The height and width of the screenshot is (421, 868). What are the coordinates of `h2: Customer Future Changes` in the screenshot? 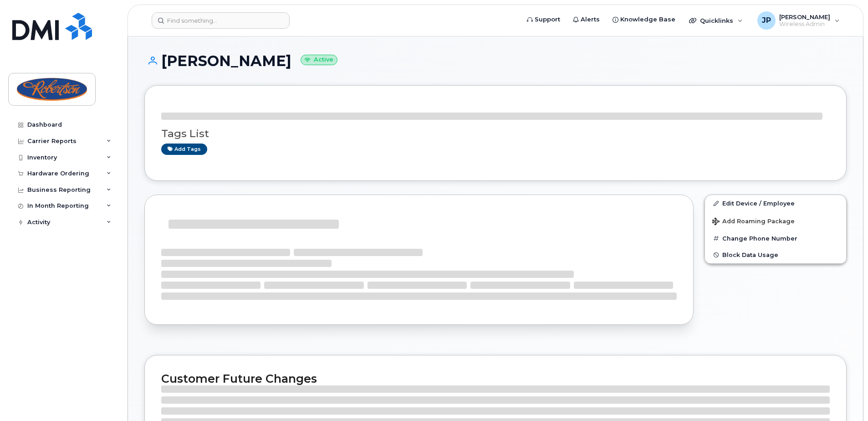 It's located at (496, 379).